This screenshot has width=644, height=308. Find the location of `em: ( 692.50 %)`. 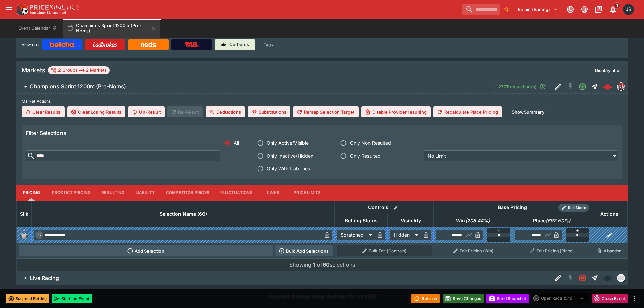

em: ( 692.50 %) is located at coordinates (558, 221).